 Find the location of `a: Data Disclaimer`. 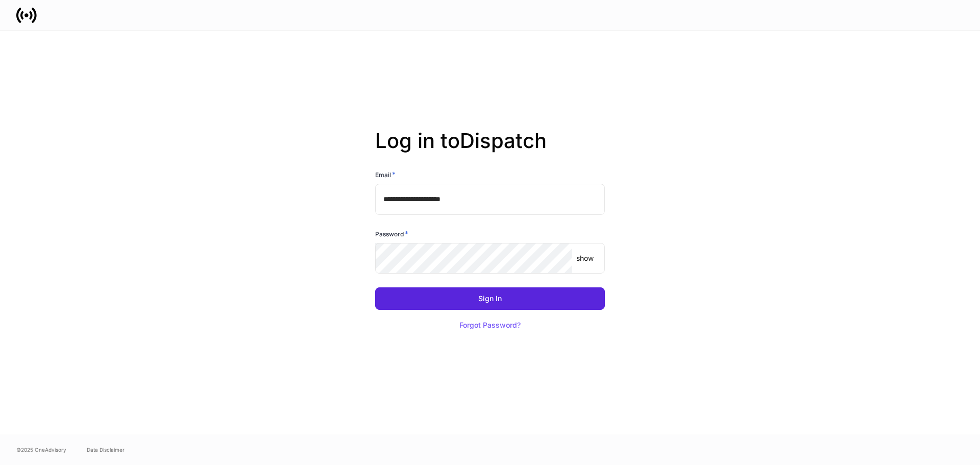

a: Data Disclaimer is located at coordinates (106, 450).